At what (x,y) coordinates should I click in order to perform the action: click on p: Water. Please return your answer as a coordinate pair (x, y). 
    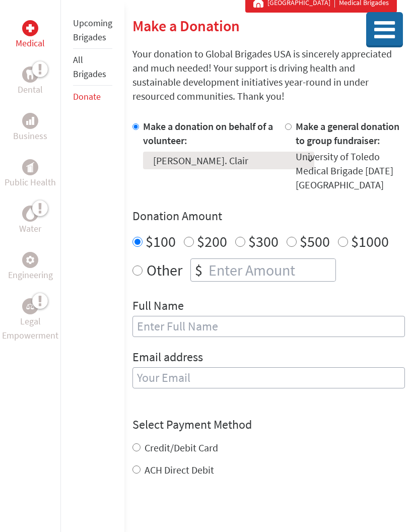
    Looking at the image, I should click on (30, 229).